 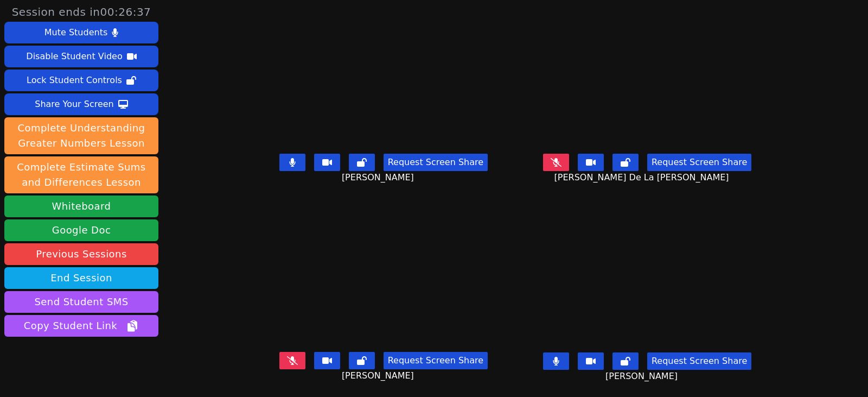 What do you see at coordinates (73, 56) in the screenshot?
I see `div: Disable Student Video` at bounding box center [73, 56].